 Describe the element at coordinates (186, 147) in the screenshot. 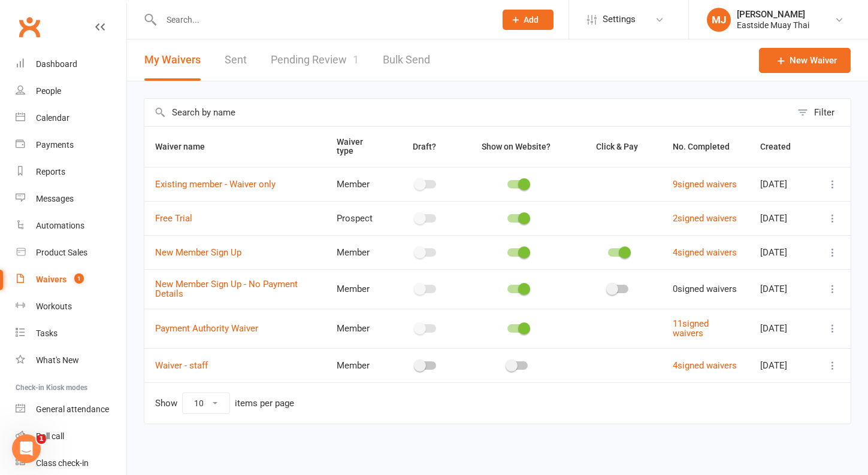

I see `button: Waiver name` at that location.